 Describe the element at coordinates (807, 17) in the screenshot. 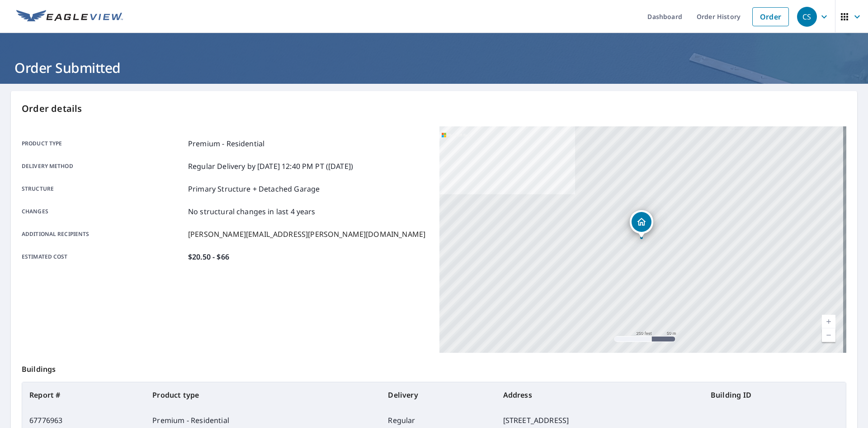

I see `div: CS` at that location.